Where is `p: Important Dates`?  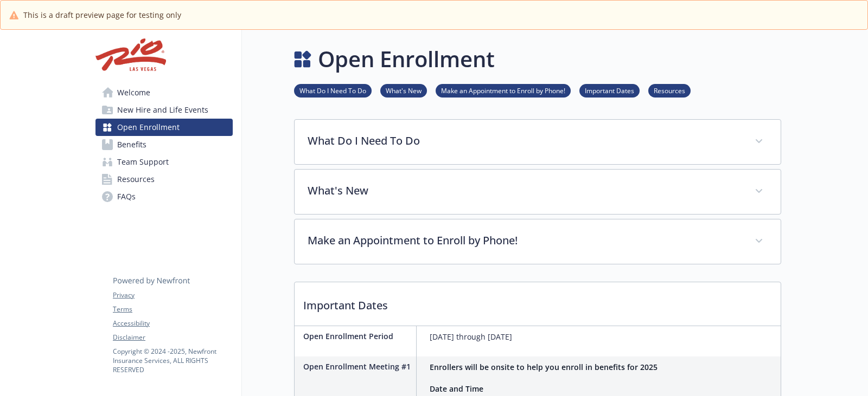
p: Important Dates is located at coordinates (538, 302).